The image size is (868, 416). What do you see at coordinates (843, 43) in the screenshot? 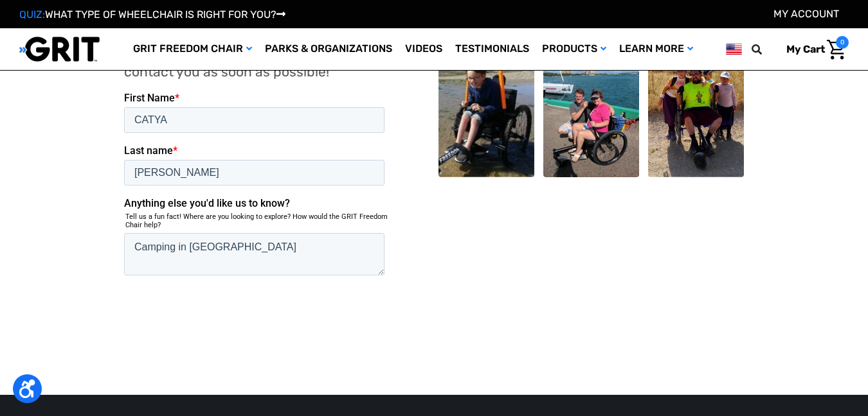
I see `span: 0` at bounding box center [843, 43].